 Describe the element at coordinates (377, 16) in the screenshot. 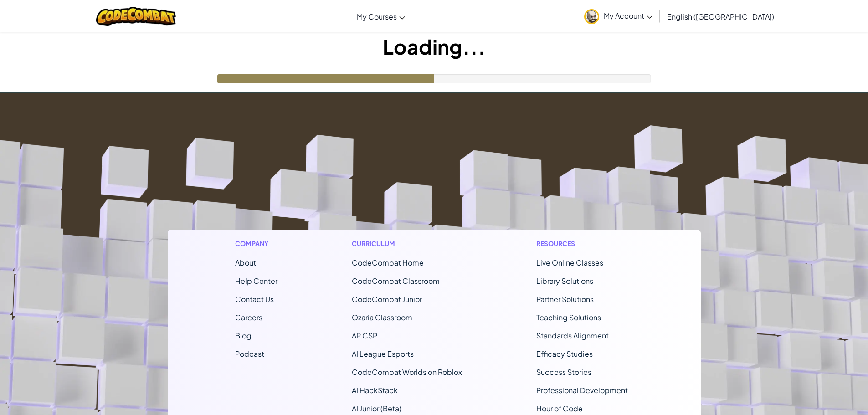

I see `span: My Courses` at that location.